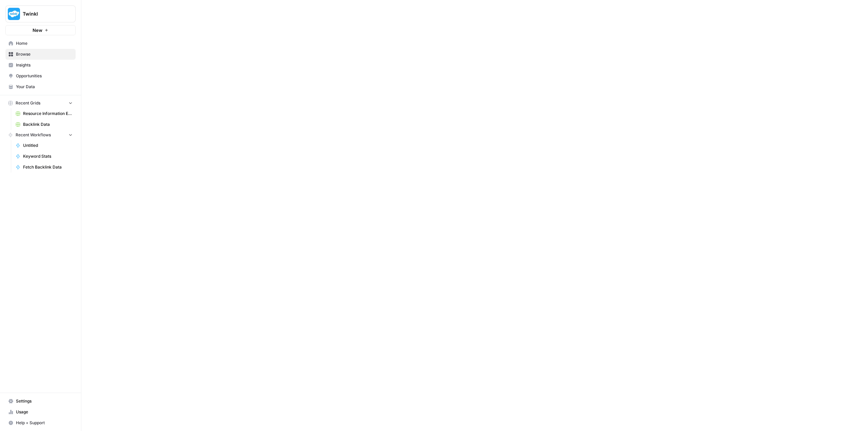 The height and width of the screenshot is (431, 868). Describe the element at coordinates (33, 135) in the screenshot. I see `span: Recent Workflows` at that location.